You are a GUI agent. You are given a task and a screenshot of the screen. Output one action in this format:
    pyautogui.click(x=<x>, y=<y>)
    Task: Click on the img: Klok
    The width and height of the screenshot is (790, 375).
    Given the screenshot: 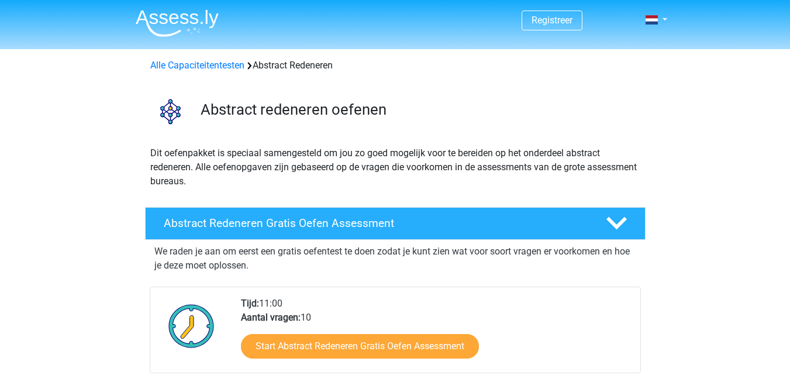 What is the action you would take?
    pyautogui.click(x=191, y=326)
    